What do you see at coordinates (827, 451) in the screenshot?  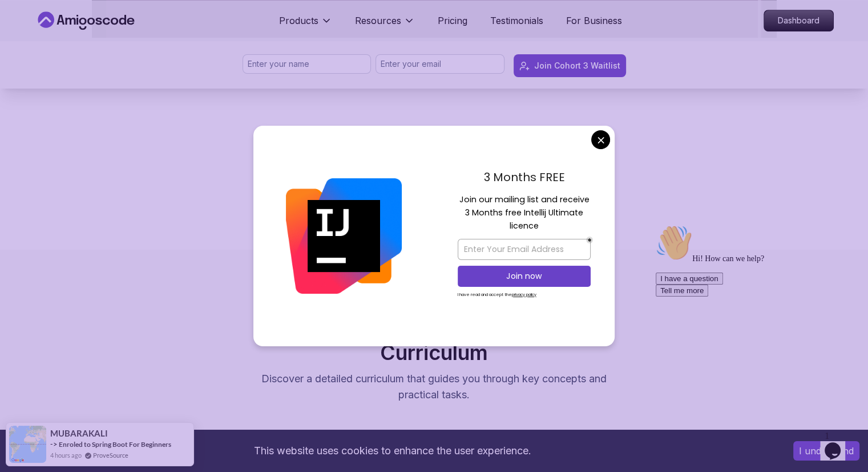 I see `button: Accept cookies` at bounding box center [827, 451].